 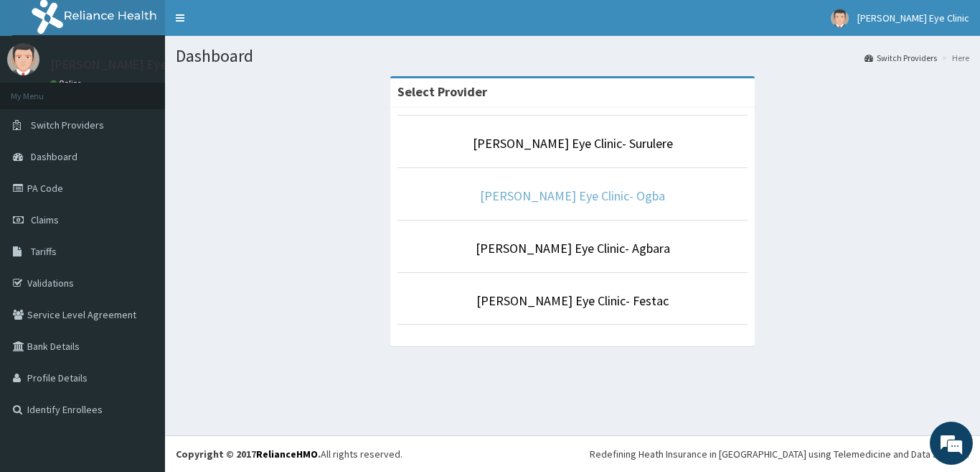 What do you see at coordinates (68, 125) in the screenshot?
I see `span: Switch Providers` at bounding box center [68, 125].